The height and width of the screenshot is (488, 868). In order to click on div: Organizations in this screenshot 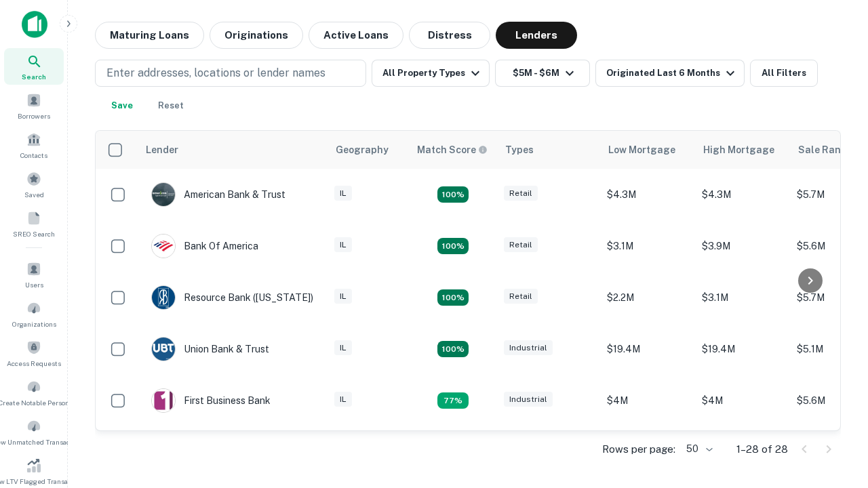, I will do `click(34, 314)`.